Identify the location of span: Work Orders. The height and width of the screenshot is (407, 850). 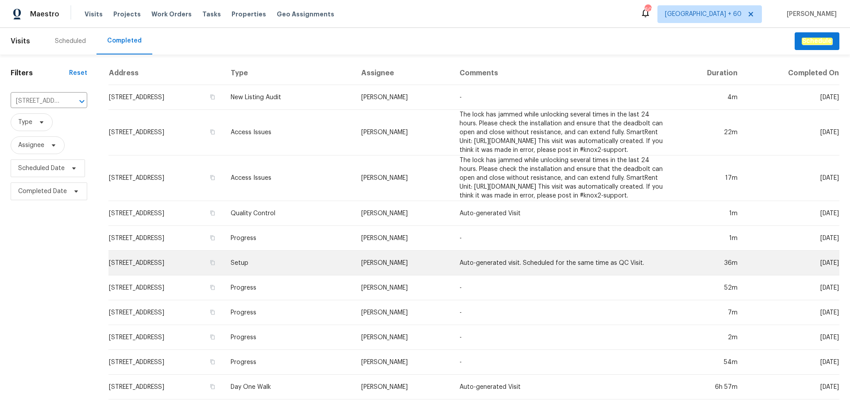
(171, 14).